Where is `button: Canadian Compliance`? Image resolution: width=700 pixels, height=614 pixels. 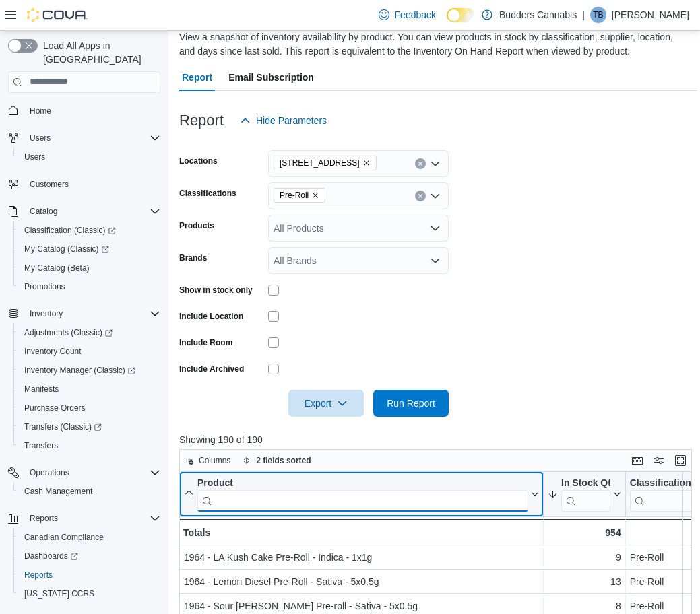 button: Canadian Compliance is located at coordinates (89, 537).